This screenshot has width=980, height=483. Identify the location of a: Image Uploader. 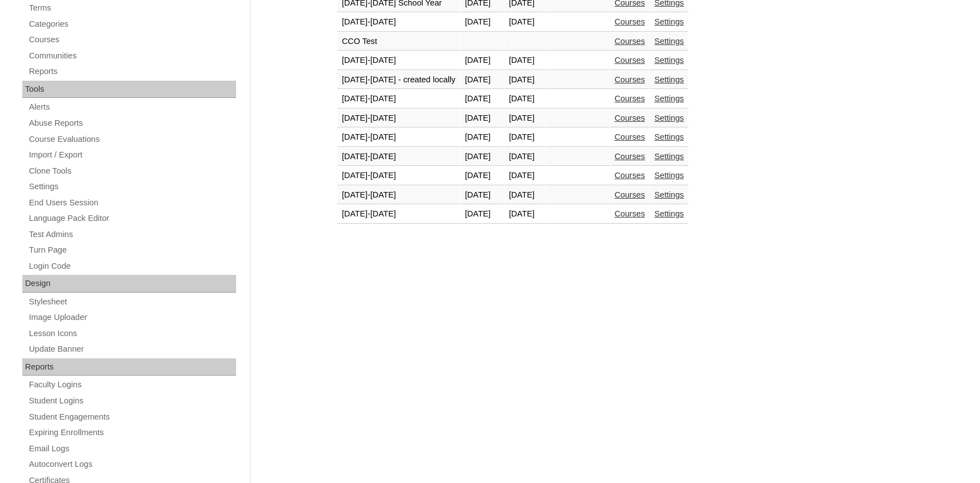
(132, 317).